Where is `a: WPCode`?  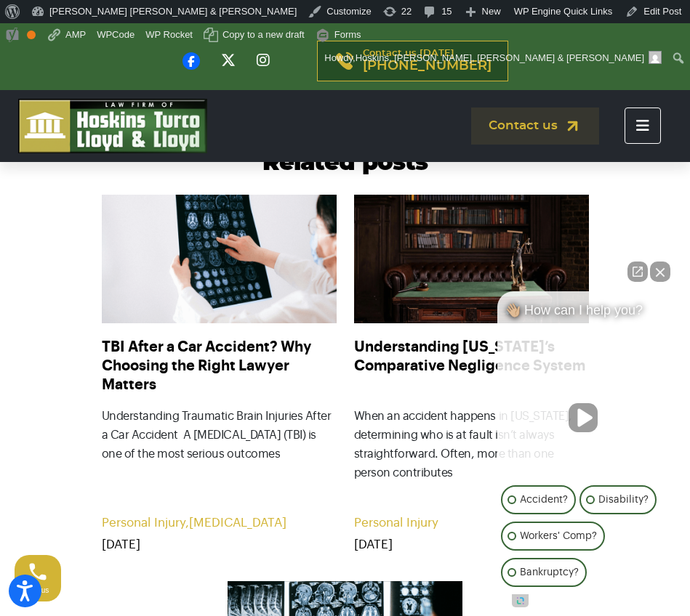
a: WPCode is located at coordinates (115, 35).